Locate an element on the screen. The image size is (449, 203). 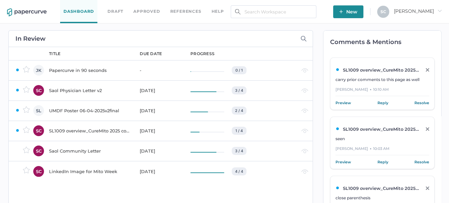
img: papercurve-logo-colour.7244d18c.svg is located at coordinates (27, 12).